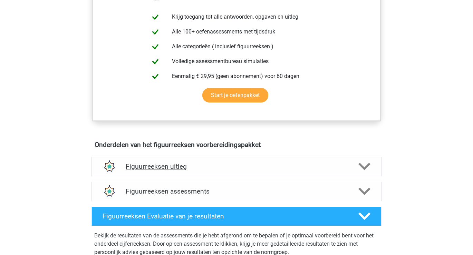  I want to click on h4: Figuurreeksen assessments, so click(237, 191).